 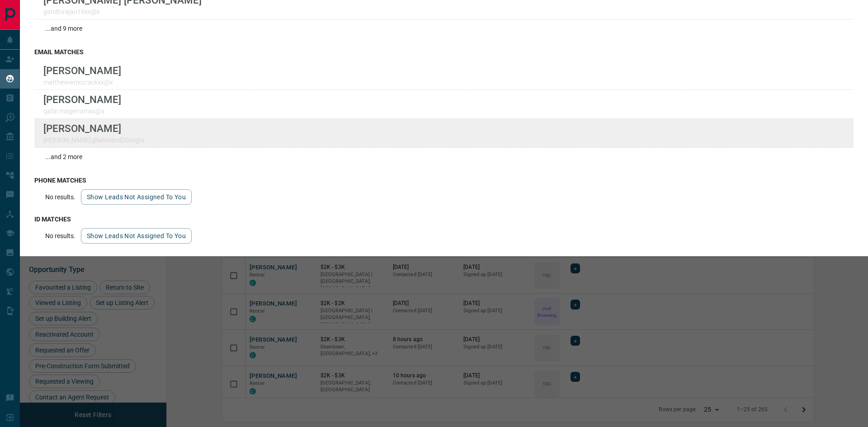 I want to click on div: ...and 2 more, so click(x=444, y=157).